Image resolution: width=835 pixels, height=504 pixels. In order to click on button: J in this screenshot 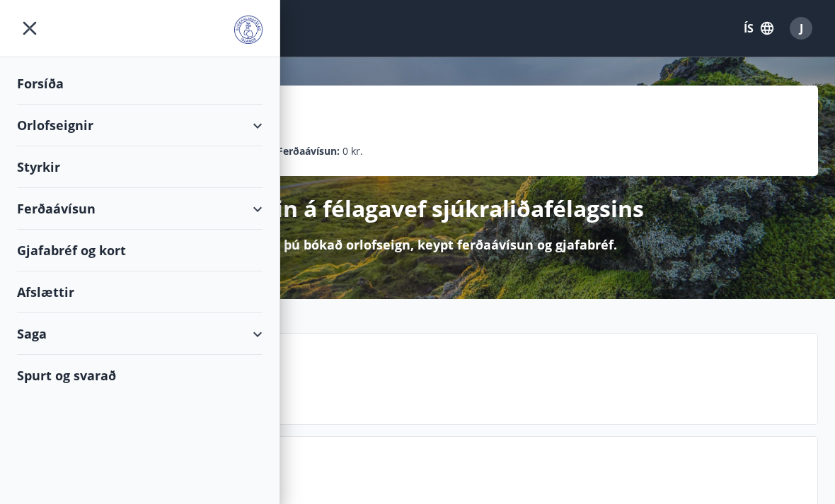, I will do `click(801, 28)`.